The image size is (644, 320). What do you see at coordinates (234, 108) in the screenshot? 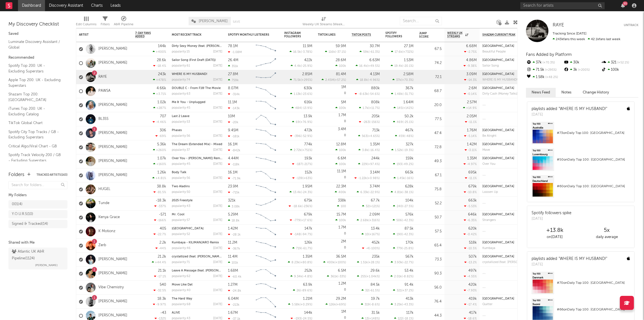
I see `div: -143k` at bounding box center [234, 108].